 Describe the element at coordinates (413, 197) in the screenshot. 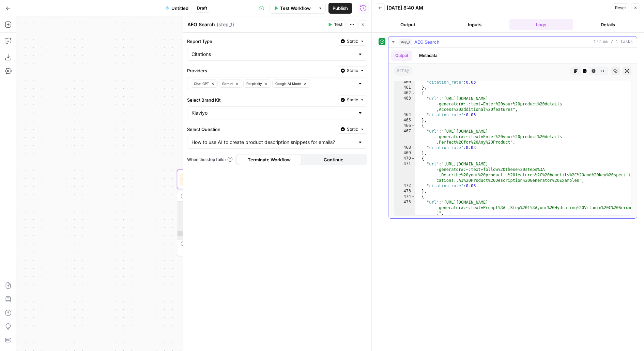

I see `span: Toggle code folding, rows 474 through 477` at that location.